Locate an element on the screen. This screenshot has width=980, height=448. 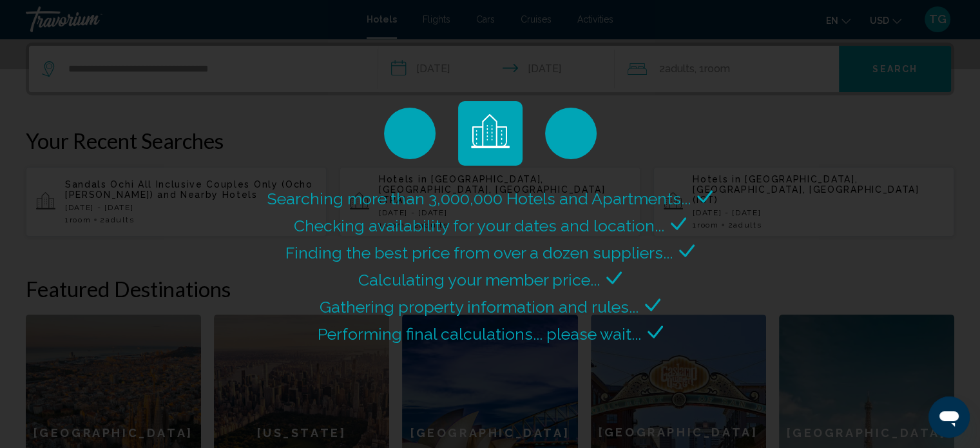
span: Performing final calculations... please wait... is located at coordinates (480, 334).